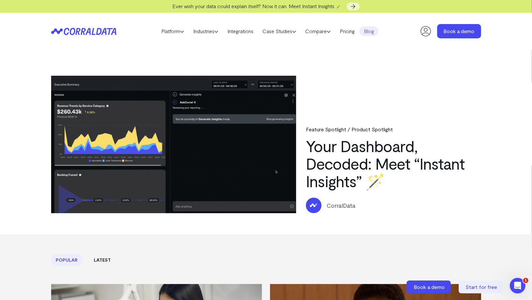 Image resolution: width=532 pixels, height=300 pixels. I want to click on a: Pricing, so click(347, 31).